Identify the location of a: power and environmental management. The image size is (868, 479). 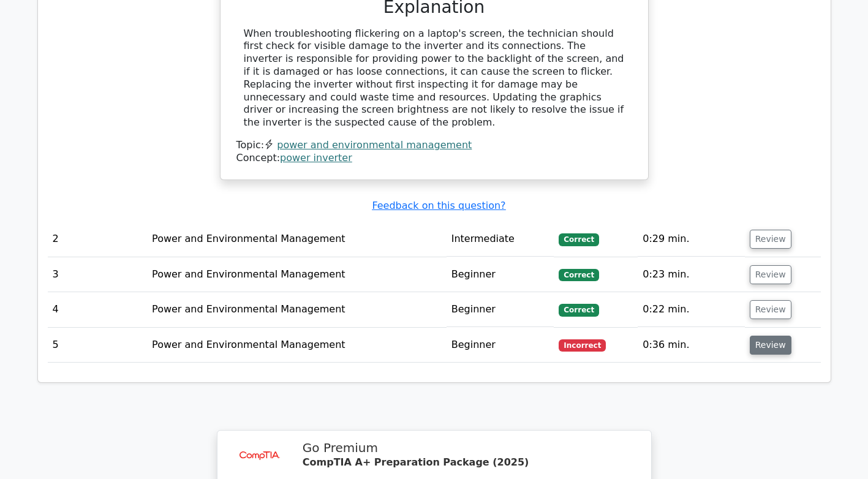
(374, 145).